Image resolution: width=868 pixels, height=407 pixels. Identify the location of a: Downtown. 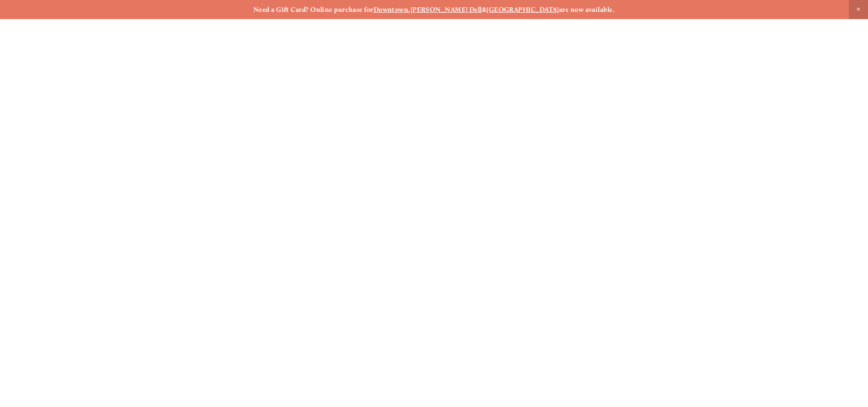
(391, 9).